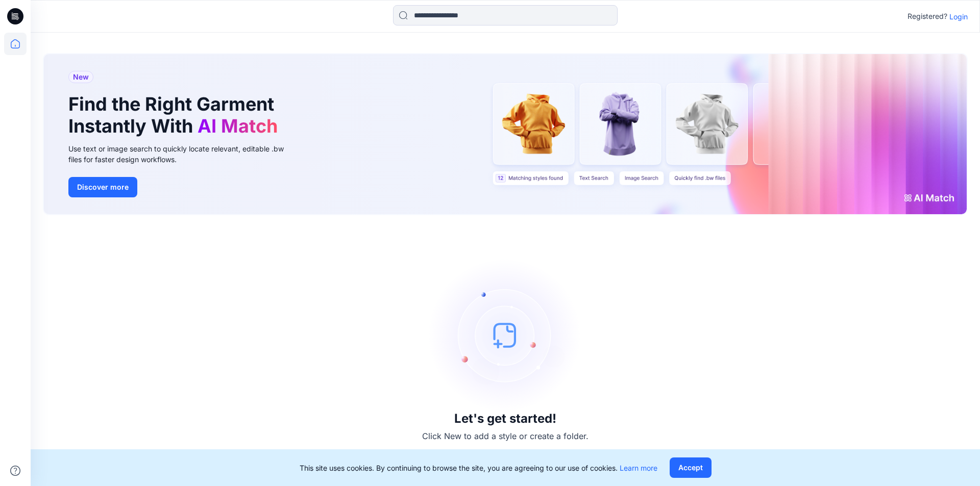 This screenshot has height=486, width=980. What do you see at coordinates (176, 115) in the screenshot?
I see `h1: Find the Right Garment Instantly With` at bounding box center [176, 115].